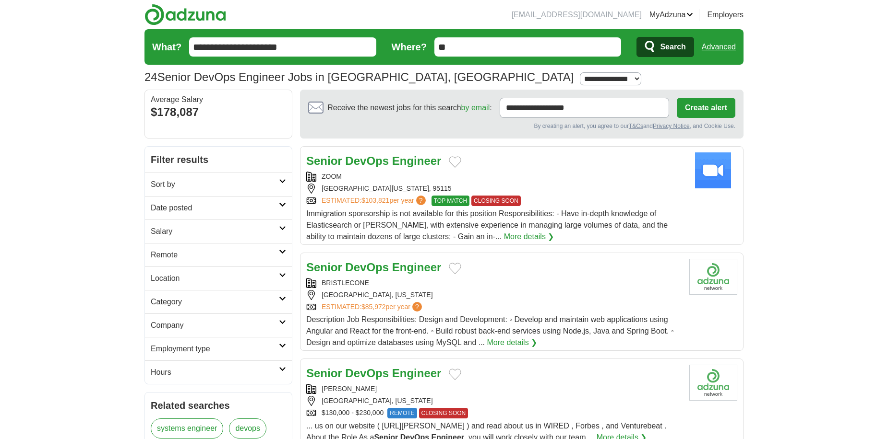 This screenshot has height=439, width=888. I want to click on div: $130,000 - $230,000, so click(494, 414).